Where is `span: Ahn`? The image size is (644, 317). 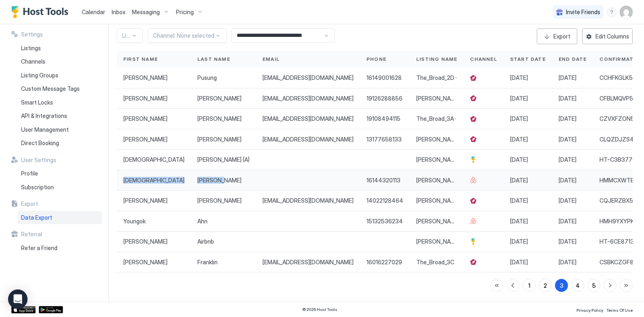 span: Ahn is located at coordinates (203, 221).